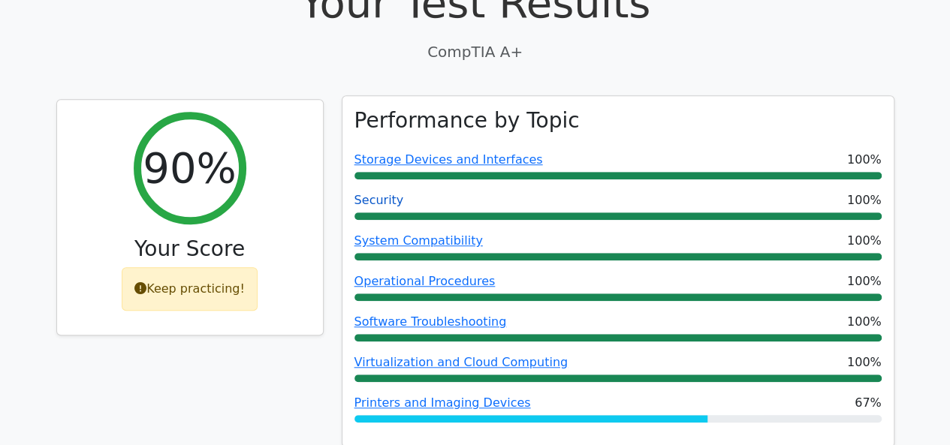 Image resolution: width=950 pixels, height=445 pixels. Describe the element at coordinates (476, 52) in the screenshot. I see `p: CompTIA A+` at that location.